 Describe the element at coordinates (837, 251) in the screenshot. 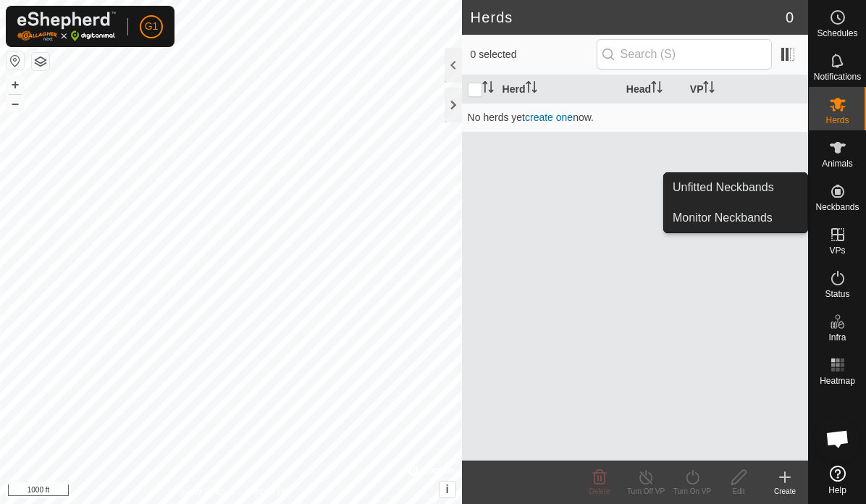

I see `span: VPs` at that location.